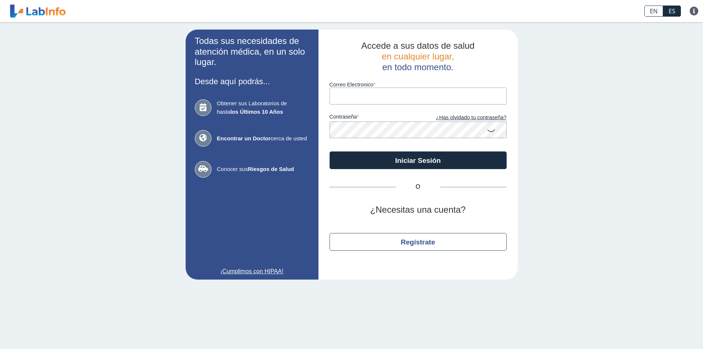 The width and height of the screenshot is (703, 349). Describe the element at coordinates (263, 169) in the screenshot. I see `span: Conocer sus` at that location.